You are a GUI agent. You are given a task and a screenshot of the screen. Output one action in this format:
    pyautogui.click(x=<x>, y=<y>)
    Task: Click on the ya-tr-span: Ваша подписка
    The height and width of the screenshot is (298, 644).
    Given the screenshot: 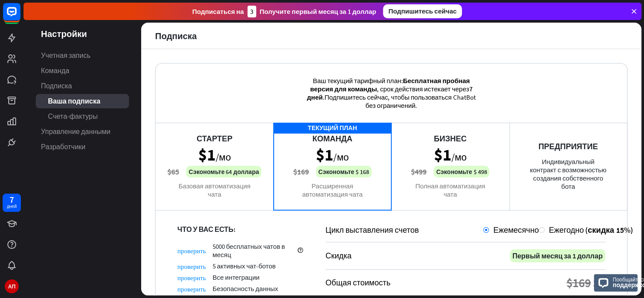 What is the action you would take?
    pyautogui.click(x=74, y=101)
    